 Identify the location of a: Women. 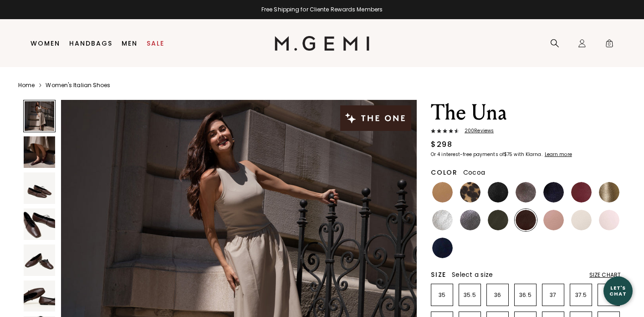
(45, 43).